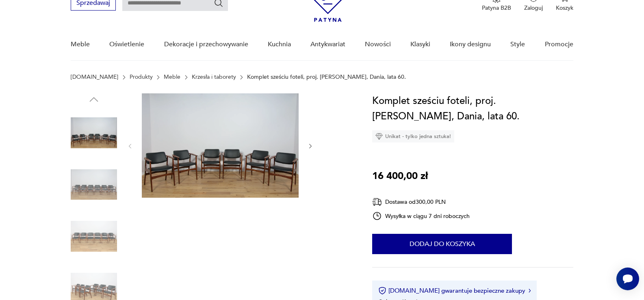 Image resolution: width=644 pixels, height=300 pixels. I want to click on a: Dekoracje i przechowywanie, so click(206, 44).